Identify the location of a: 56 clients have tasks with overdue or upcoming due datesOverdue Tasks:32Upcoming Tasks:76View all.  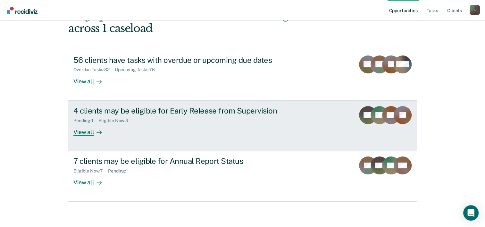
(242, 75).